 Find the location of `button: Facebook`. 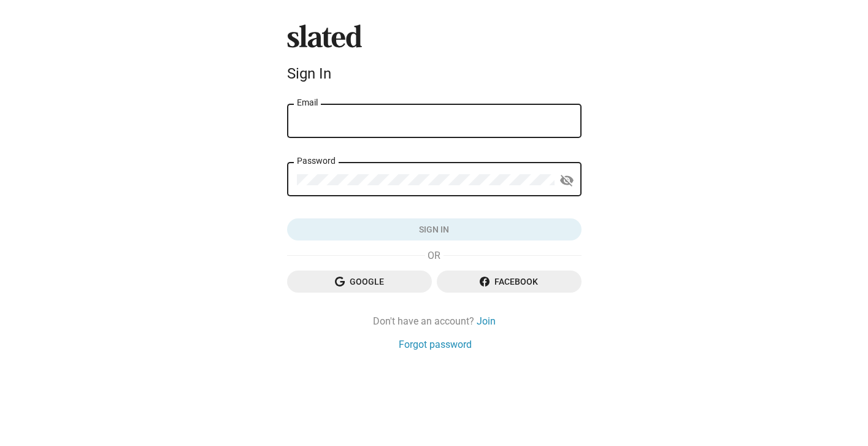

button: Facebook is located at coordinates (509, 281).